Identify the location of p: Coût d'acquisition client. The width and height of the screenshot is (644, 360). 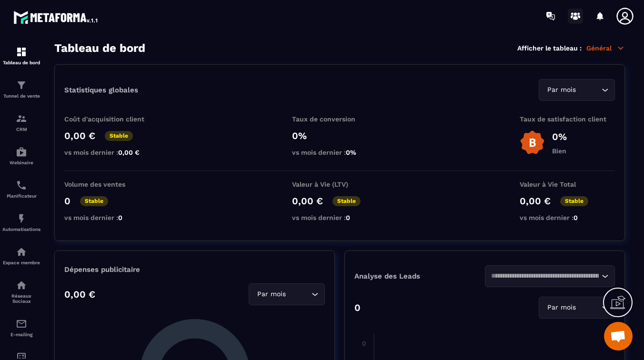
(112, 119).